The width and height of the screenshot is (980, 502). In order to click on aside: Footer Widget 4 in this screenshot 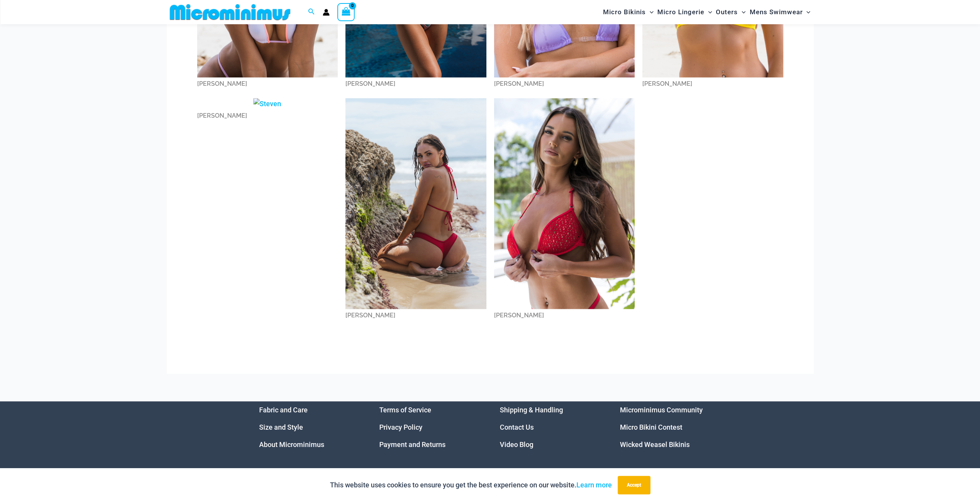, I will do `click(670, 427)`.